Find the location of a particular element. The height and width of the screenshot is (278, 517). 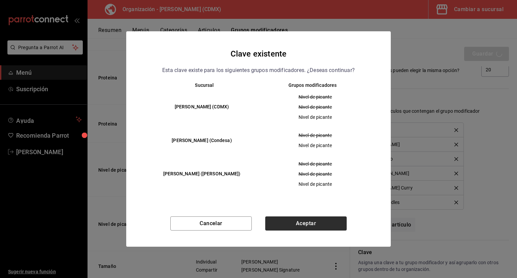

button: Cancelar is located at coordinates (211, 223).